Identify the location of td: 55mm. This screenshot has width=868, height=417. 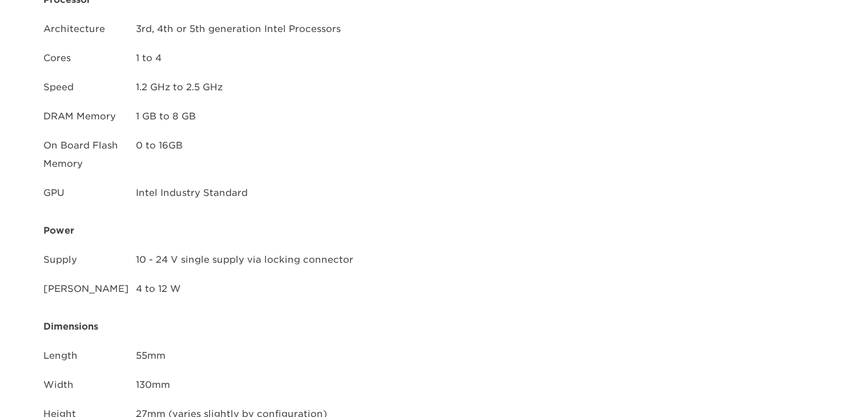
(286, 359).